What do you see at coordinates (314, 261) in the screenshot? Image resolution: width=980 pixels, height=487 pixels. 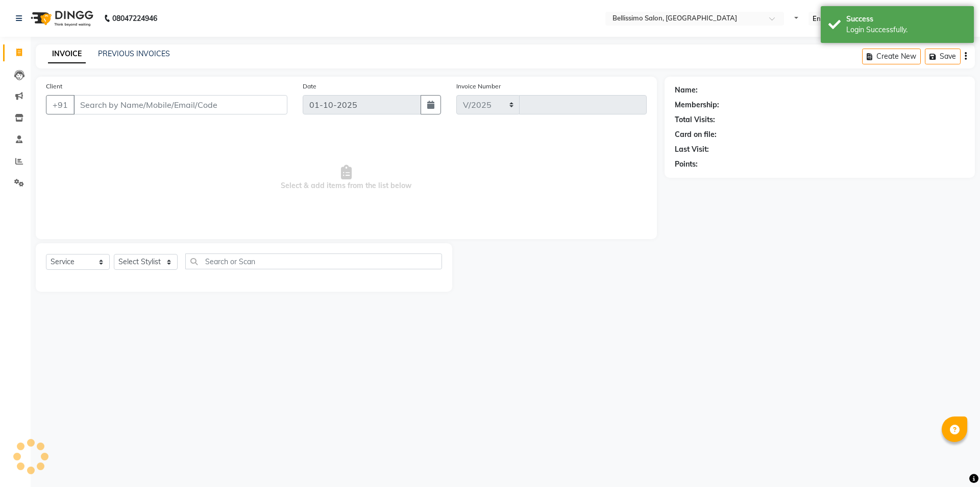 I see `input: Search or Scan` at bounding box center [314, 261].